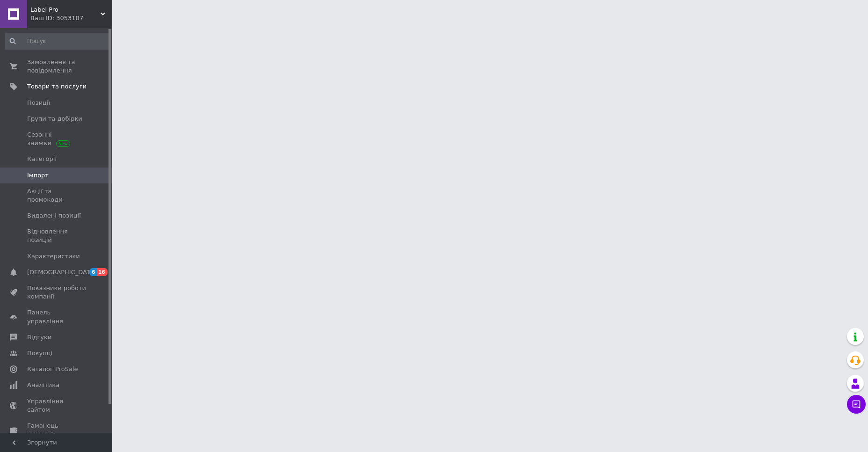  What do you see at coordinates (57, 317) in the screenshot?
I see `span: Панель управління` at bounding box center [57, 317].